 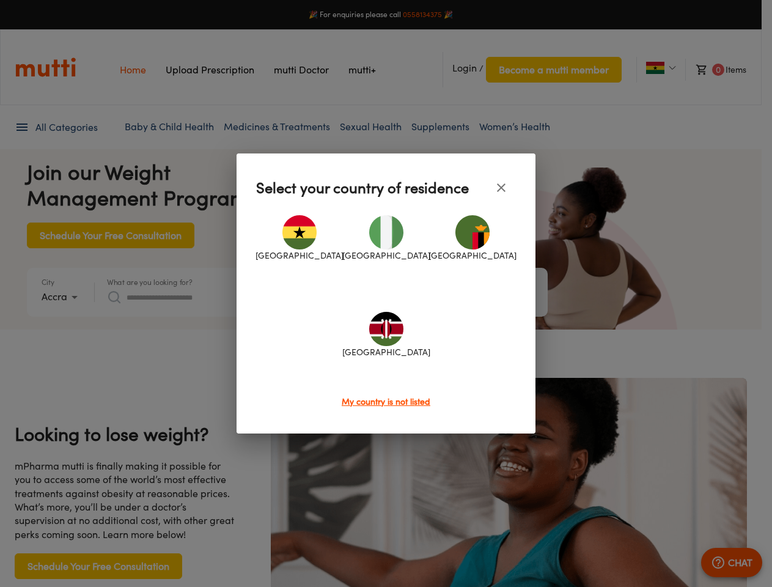 I want to click on img: Ghana, so click(x=299, y=232).